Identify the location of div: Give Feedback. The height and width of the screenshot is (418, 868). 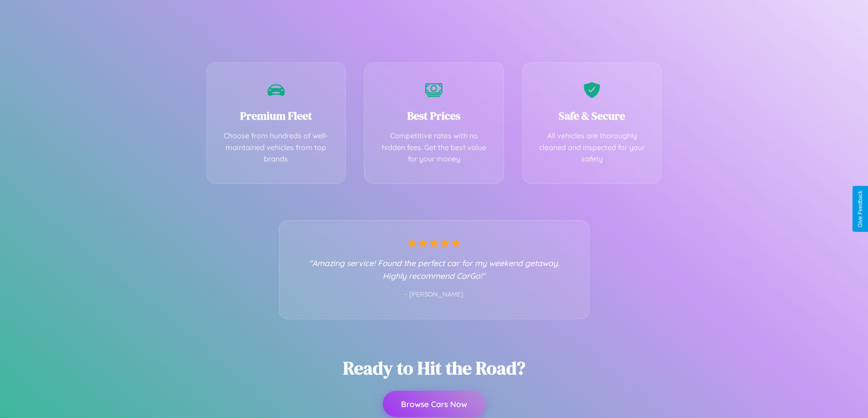
(860, 209).